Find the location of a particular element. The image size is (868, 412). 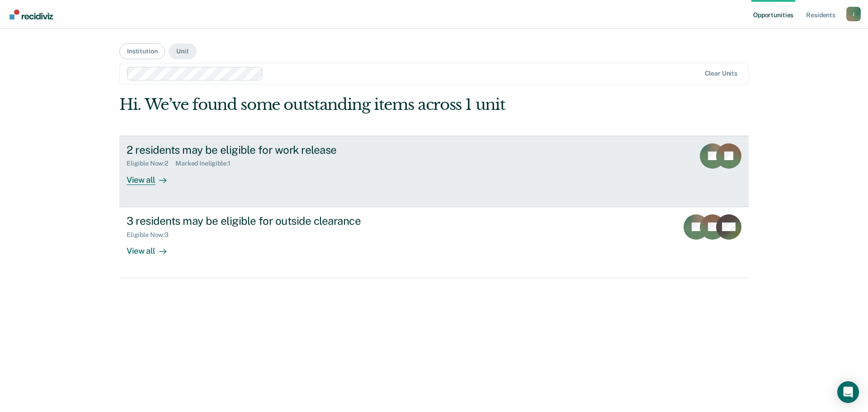

button: Unit is located at coordinates (182, 51).